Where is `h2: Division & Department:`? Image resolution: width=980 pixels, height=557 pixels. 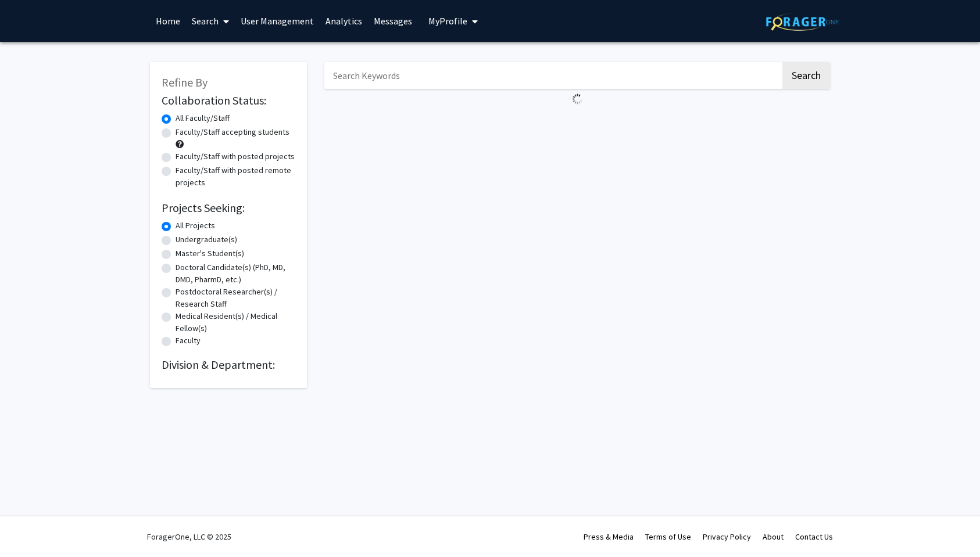 h2: Division & Department: is located at coordinates (228, 365).